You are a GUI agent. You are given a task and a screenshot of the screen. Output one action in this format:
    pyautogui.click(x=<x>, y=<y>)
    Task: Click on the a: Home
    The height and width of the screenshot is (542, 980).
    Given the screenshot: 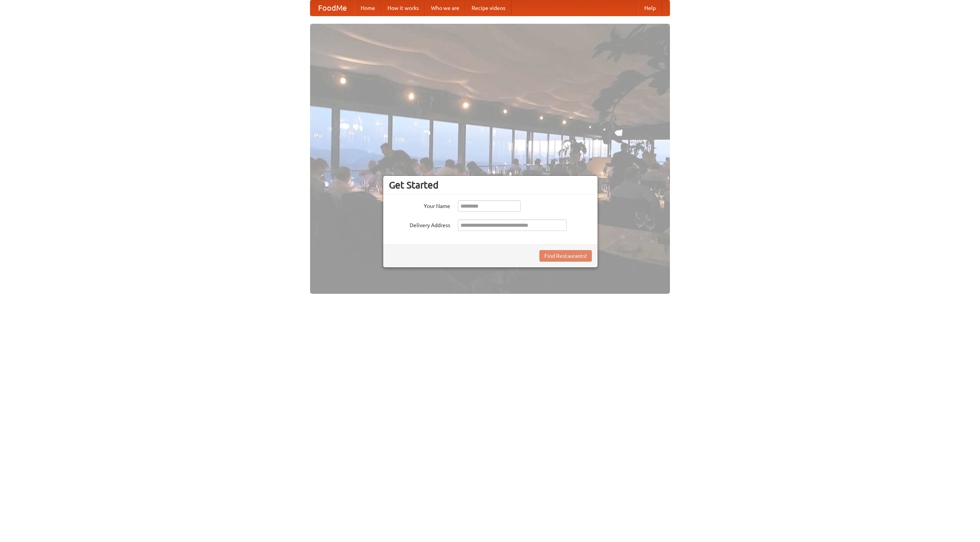 What is the action you would take?
    pyautogui.click(x=368, y=8)
    